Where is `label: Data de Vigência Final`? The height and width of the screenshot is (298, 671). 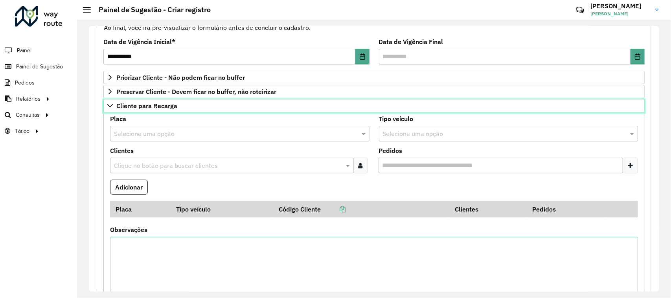 label: Data de Vigência Final is located at coordinates (411, 42).